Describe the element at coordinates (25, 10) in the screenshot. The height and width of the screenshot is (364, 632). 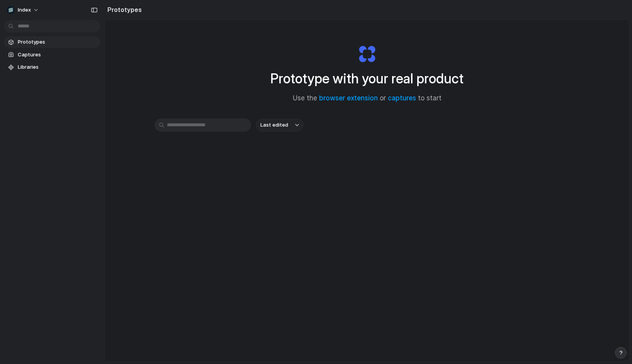
I see `span: Index` at that location.